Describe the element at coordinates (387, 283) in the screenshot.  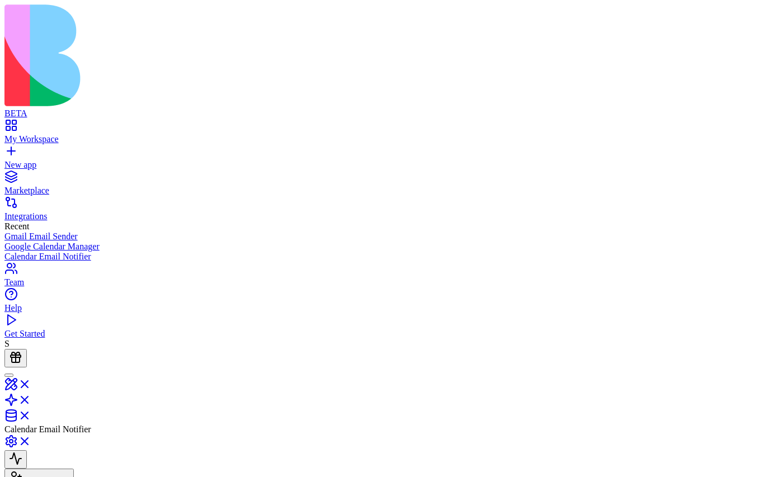
I see `div: Team` at that location.